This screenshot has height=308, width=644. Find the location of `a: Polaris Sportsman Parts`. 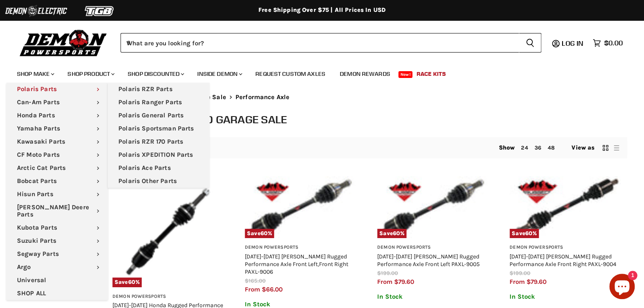

a: Polaris Sportsman Parts is located at coordinates (159, 129).